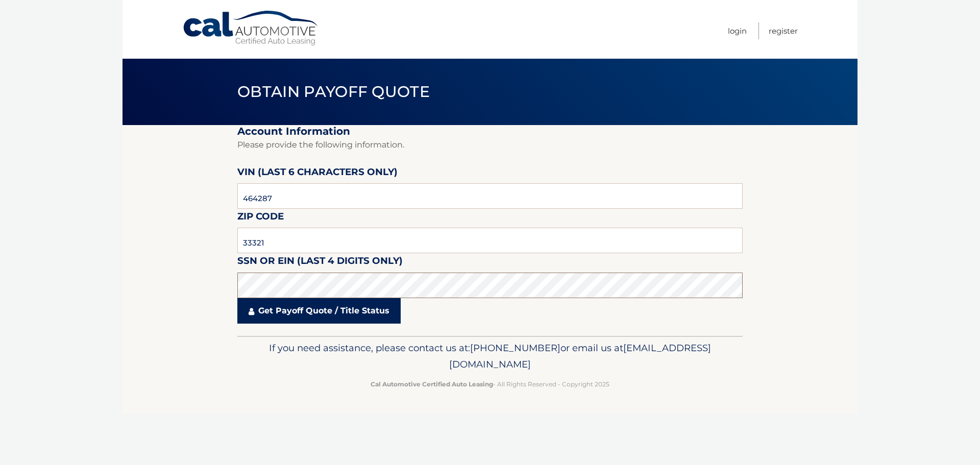 The height and width of the screenshot is (465, 980). What do you see at coordinates (251, 28) in the screenshot?
I see `a: Cal Automotive` at bounding box center [251, 28].